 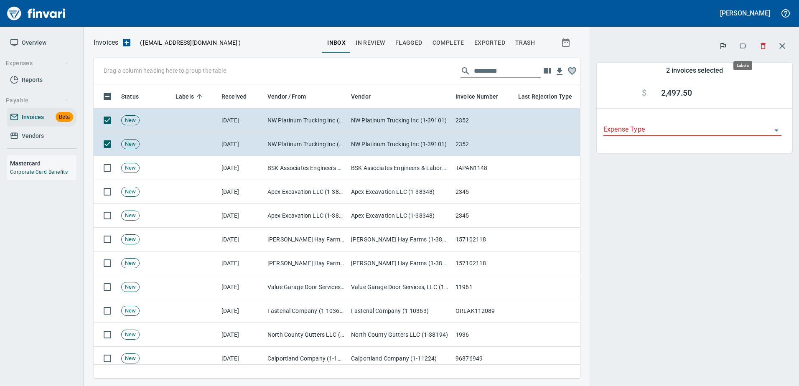 I want to click on span: In Review, so click(x=370, y=43).